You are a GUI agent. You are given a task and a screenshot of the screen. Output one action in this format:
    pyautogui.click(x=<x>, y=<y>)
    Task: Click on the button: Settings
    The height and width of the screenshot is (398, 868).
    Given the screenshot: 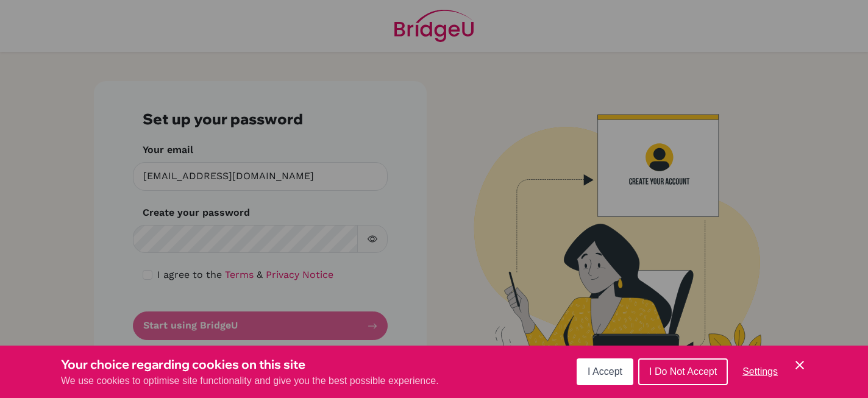 What is the action you would take?
    pyautogui.click(x=760, y=372)
    